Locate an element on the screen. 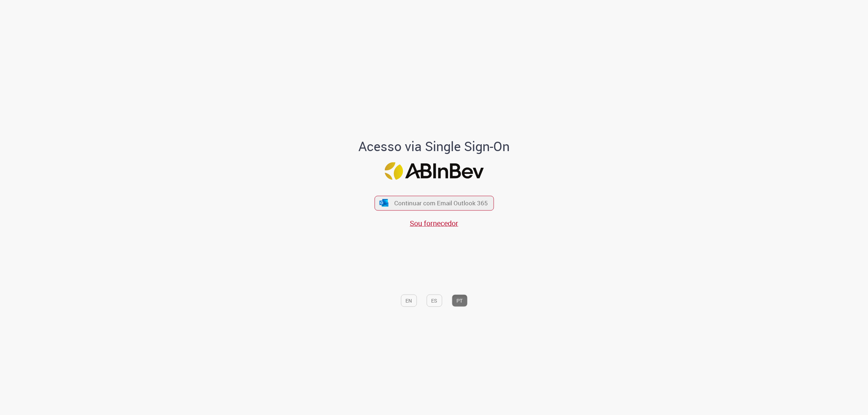 Image resolution: width=868 pixels, height=415 pixels. span: Continuar com Email Outlook 365 is located at coordinates (441, 203).